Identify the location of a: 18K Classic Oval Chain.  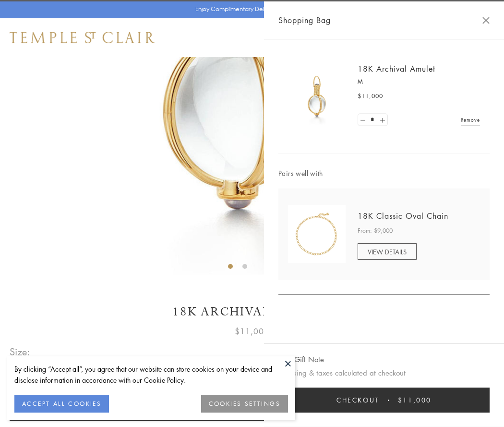
(403, 216).